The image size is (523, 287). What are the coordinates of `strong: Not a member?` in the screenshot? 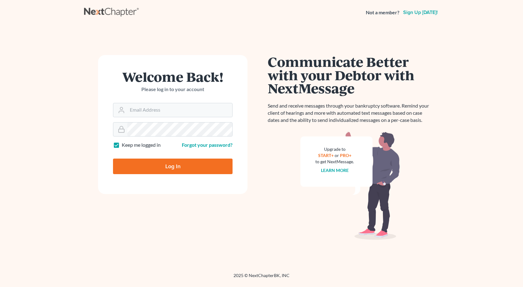 It's located at (382, 12).